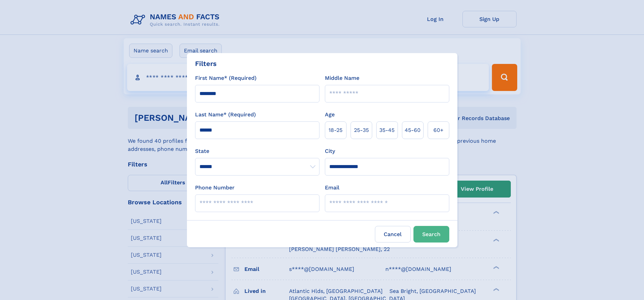 The image size is (644, 300). I want to click on span: 18‑25, so click(335, 130).